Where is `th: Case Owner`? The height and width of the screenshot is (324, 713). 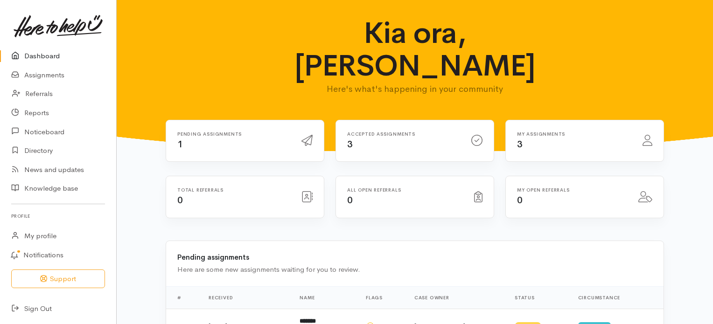 th: Case Owner is located at coordinates (457, 298).